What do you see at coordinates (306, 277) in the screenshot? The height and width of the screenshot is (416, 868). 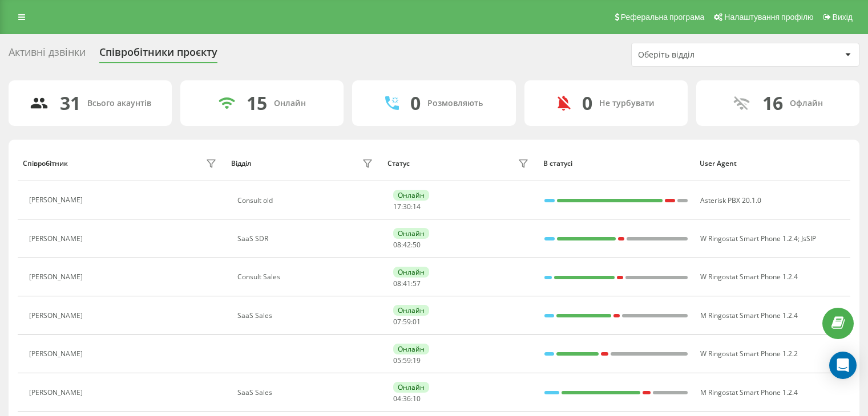 I see `div: Consult Sales` at bounding box center [306, 277].